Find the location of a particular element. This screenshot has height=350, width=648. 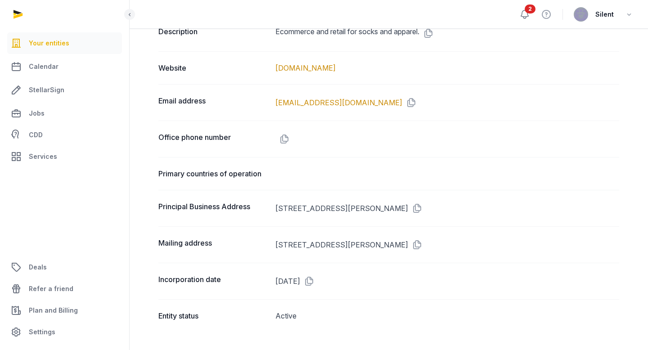

a: Services is located at coordinates (64, 157).